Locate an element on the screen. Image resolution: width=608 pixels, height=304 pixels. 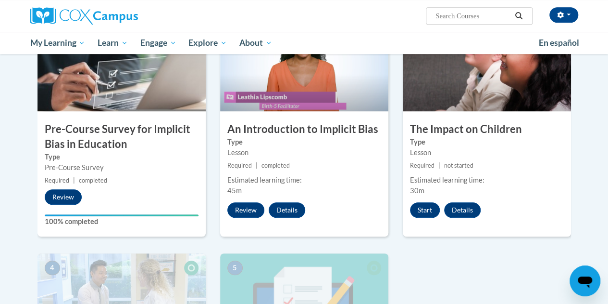
img: Cox Campus is located at coordinates (84, 16).